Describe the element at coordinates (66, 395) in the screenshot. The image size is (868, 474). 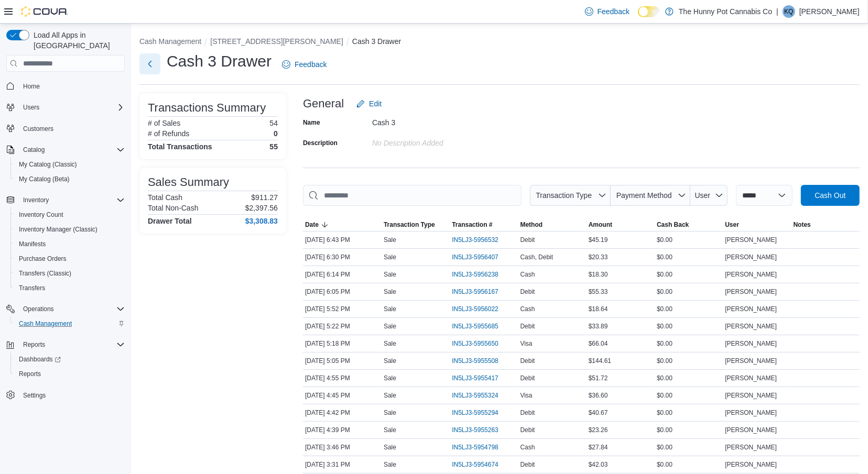
I see `button: Settings` at that location.